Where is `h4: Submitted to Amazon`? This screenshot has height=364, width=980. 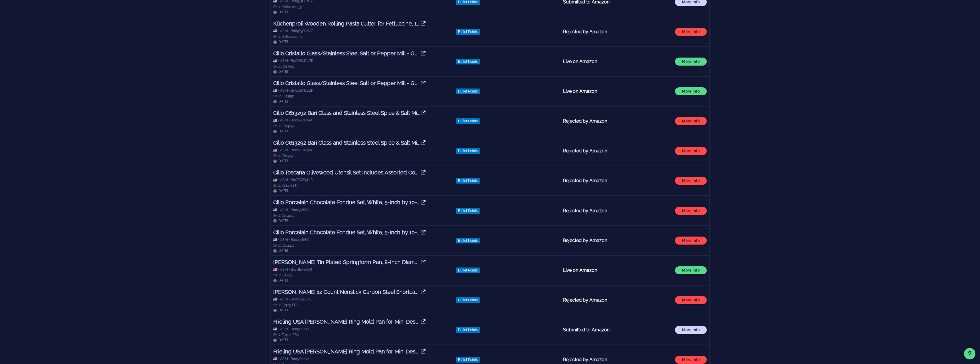 h4: Submitted to Amazon is located at coordinates (616, 330).